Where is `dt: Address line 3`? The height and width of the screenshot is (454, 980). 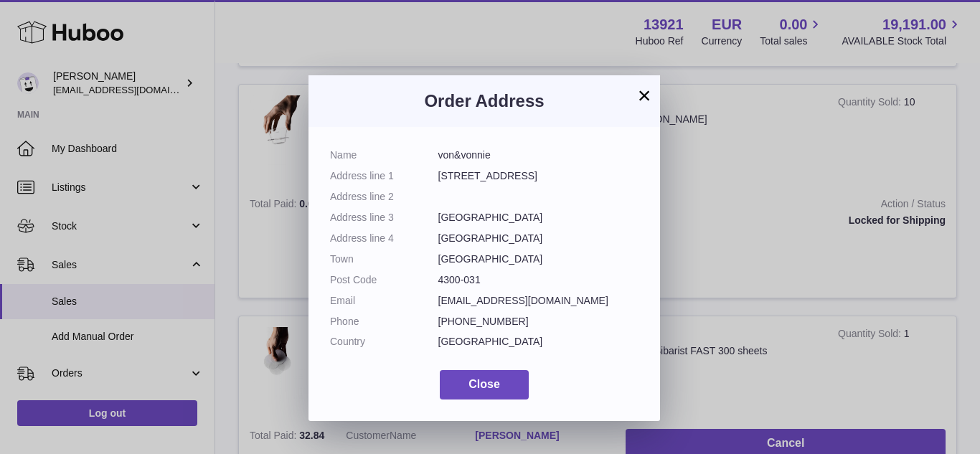 dt: Address line 3 is located at coordinates (384, 217).